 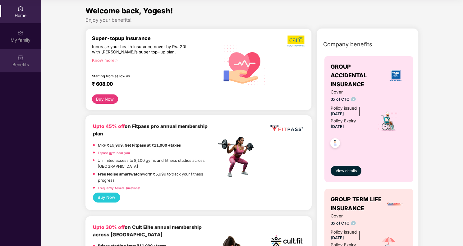 I want to click on a: Frequently Asked Questions!, so click(x=119, y=188).